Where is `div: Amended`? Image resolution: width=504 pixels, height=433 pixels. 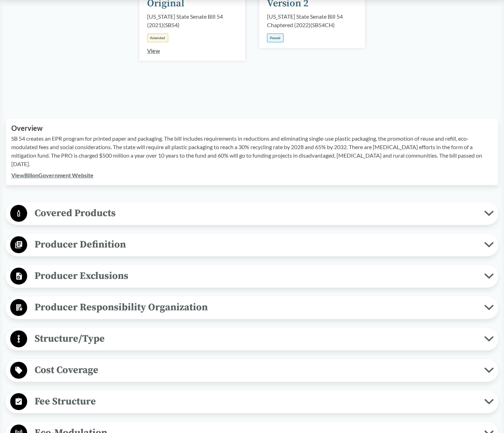
div: Amended is located at coordinates (158, 38).